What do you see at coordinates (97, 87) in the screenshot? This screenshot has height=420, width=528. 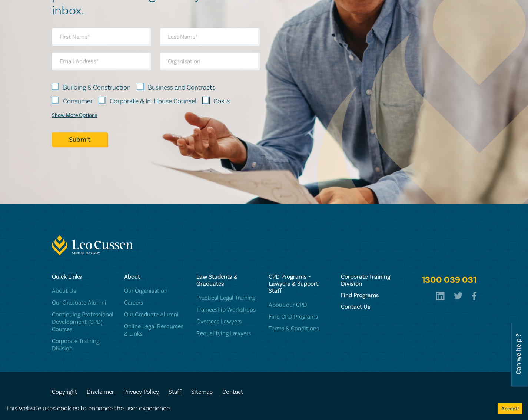 I see `label: Building & Construction` at bounding box center [97, 87].